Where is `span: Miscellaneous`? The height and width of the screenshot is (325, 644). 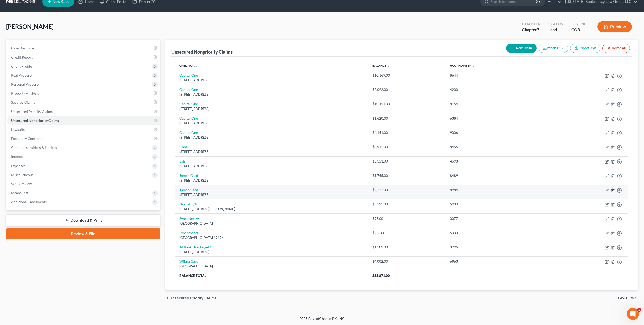 span: Miscellaneous is located at coordinates (22, 175).